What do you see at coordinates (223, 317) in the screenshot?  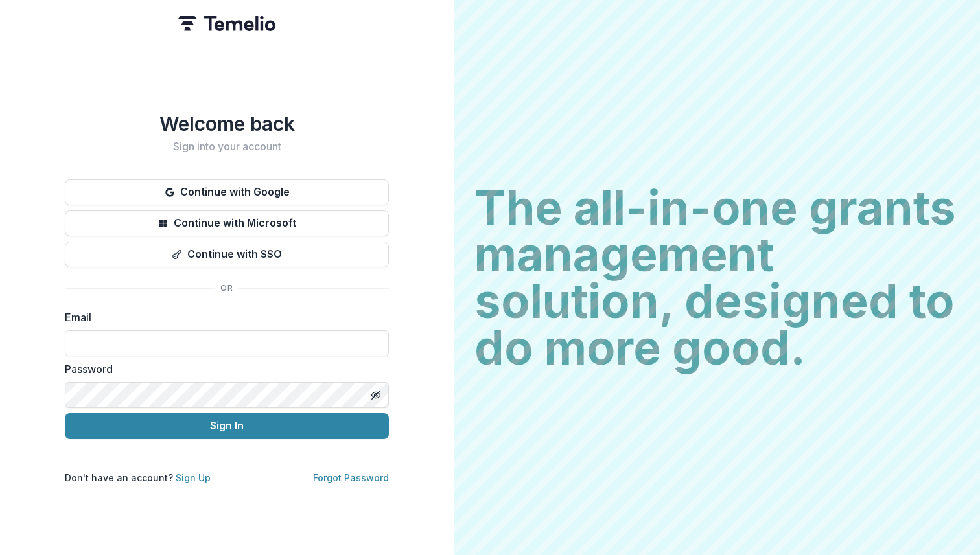 I see `label: Email` at bounding box center [223, 317].